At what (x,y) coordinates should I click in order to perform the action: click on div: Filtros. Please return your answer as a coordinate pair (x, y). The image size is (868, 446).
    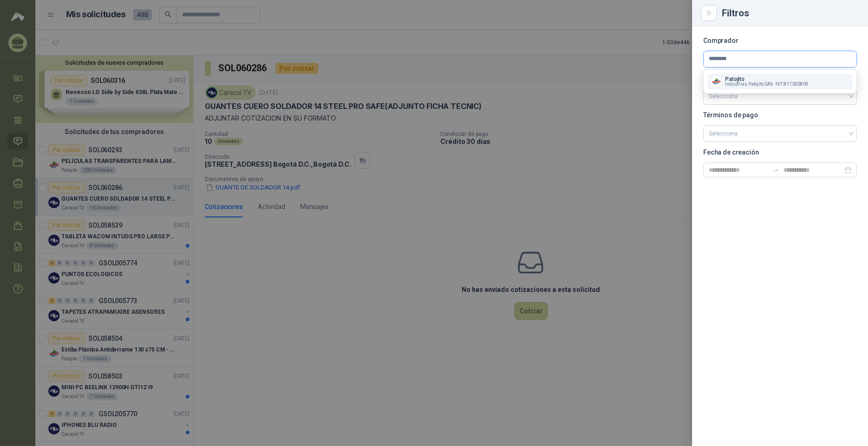
    Looking at the image, I should click on (789, 13).